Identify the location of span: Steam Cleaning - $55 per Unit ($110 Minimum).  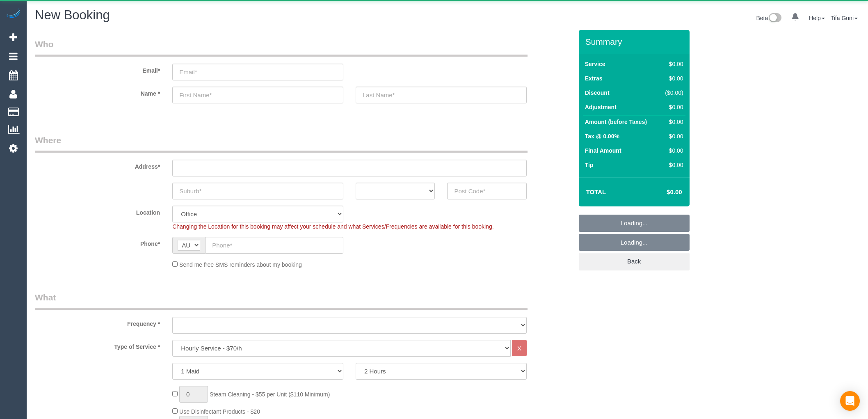
(269, 394).